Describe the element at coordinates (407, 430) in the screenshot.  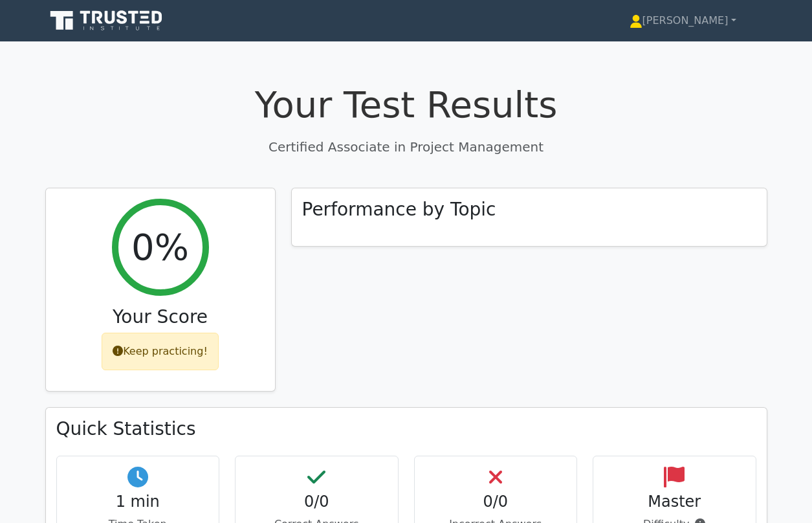
I see `h3: Quick Statistics` at that location.